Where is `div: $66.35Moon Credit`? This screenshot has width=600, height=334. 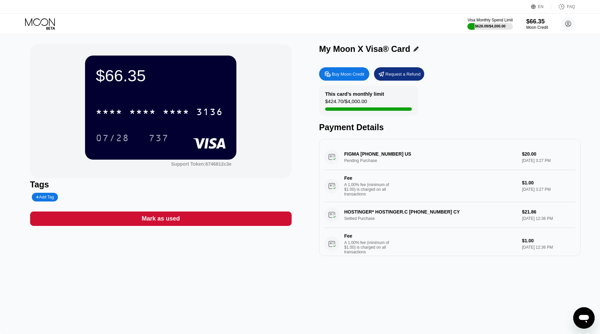
div: $66.35Moon Credit is located at coordinates (537, 24).